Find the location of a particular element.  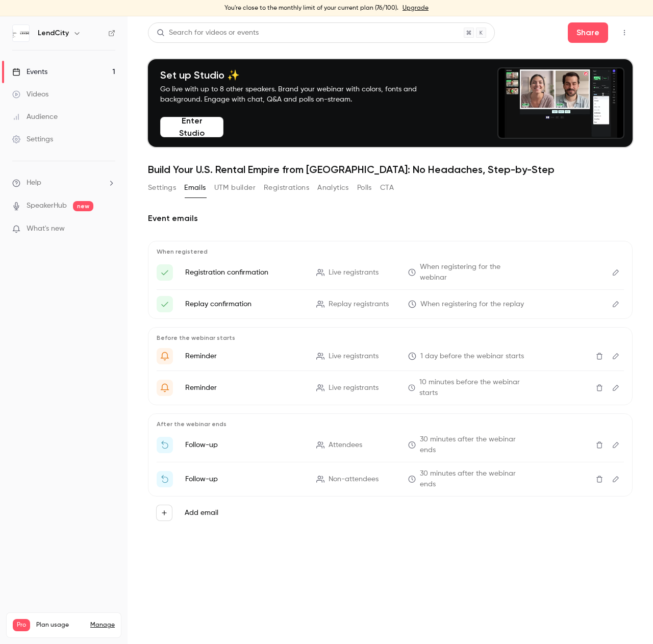

button: CTA is located at coordinates (387, 188).